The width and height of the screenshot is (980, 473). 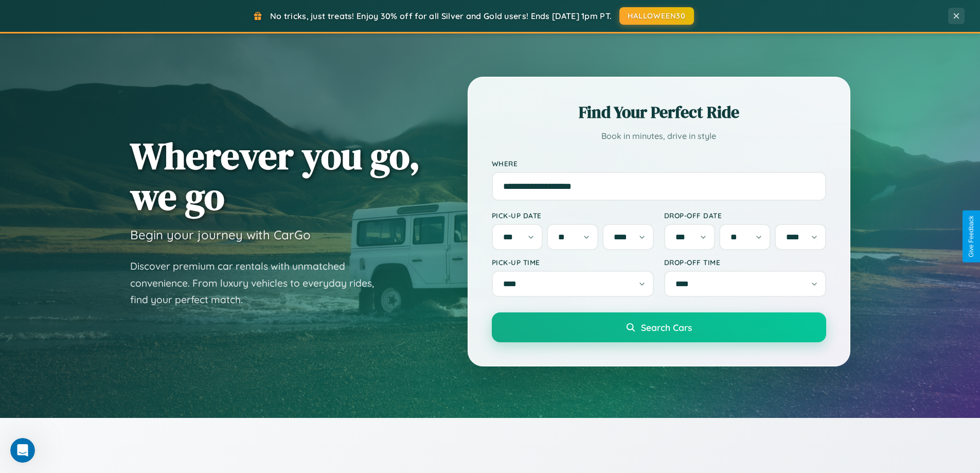 What do you see at coordinates (971, 236) in the screenshot?
I see `div: Give Feedback` at bounding box center [971, 236].